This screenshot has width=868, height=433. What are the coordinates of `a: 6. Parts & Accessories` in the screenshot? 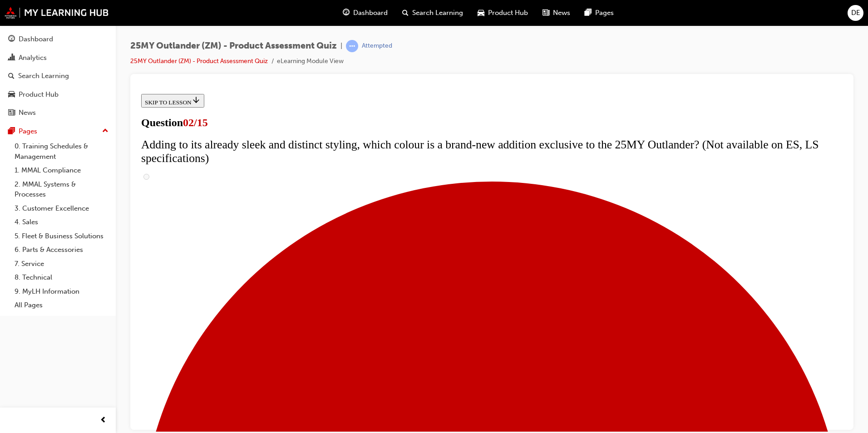 It's located at (61, 250).